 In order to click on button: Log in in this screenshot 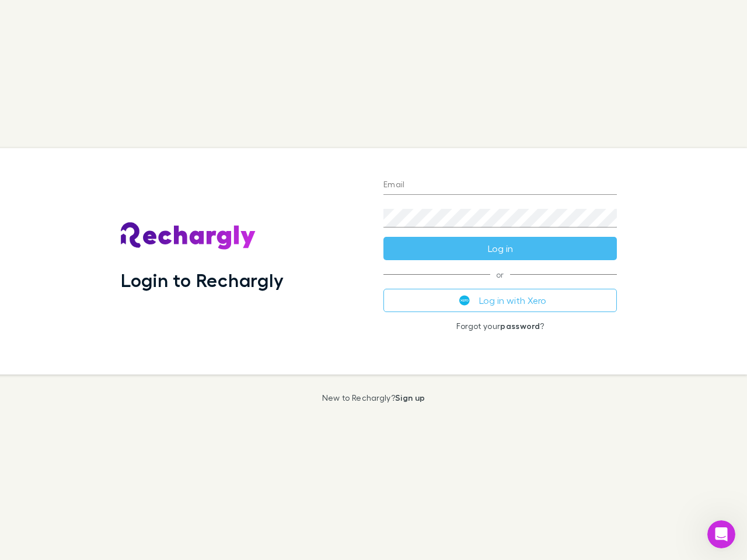, I will do `click(500, 248)`.